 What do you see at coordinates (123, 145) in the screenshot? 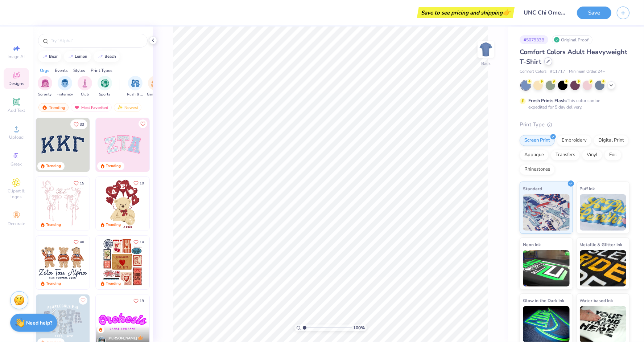
I see `img: 9980f5e8-e6a1-4b4a-8839-2b0e9349023c` at bounding box center [123, 145].